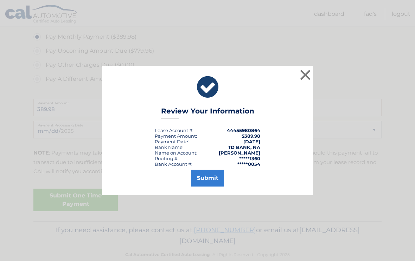  What do you see at coordinates (169, 147) in the screenshot?
I see `div: Bank Name:` at bounding box center [169, 147].